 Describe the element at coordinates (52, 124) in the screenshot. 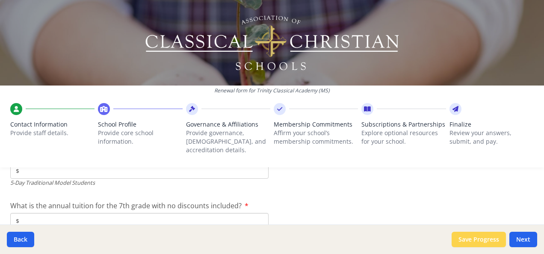

I see `span: Contact Information` at that location.